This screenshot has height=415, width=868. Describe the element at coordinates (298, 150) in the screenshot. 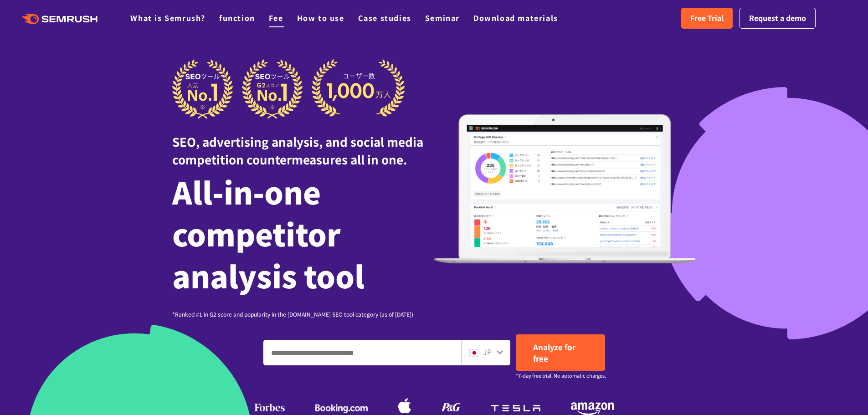

I see `font: SEO, advertising analysis, and social media competition countermeasures all in one.` at that location.